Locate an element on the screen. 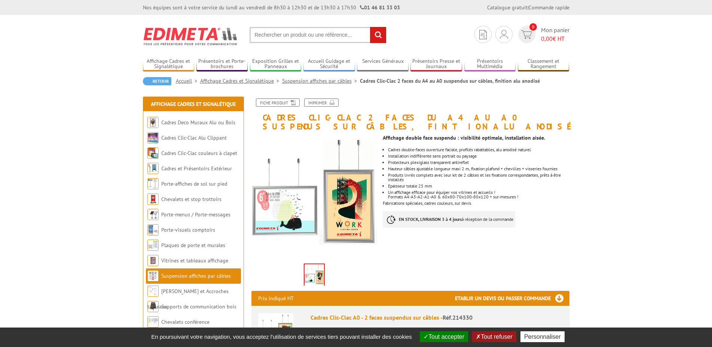  input: rechercher is located at coordinates (378, 35).